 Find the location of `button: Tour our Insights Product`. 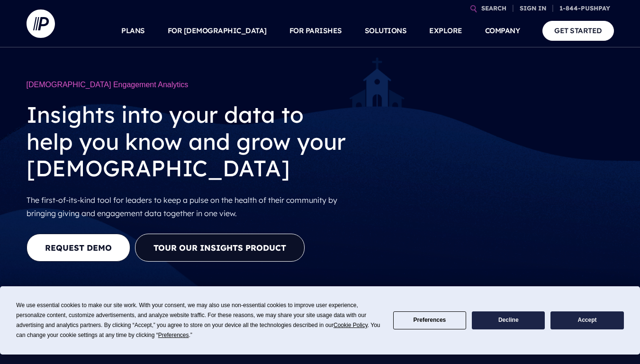

button: Tour our Insights Product is located at coordinates (220, 248).